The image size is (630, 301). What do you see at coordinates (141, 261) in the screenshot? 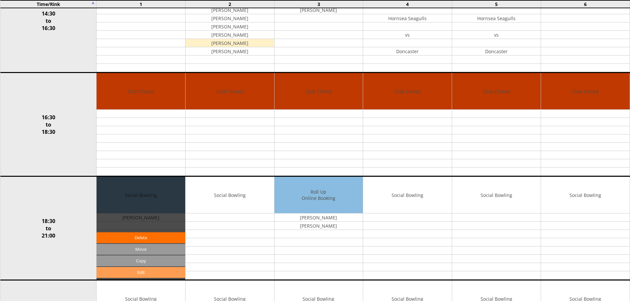
I see `input: Copy` at bounding box center [141, 261].